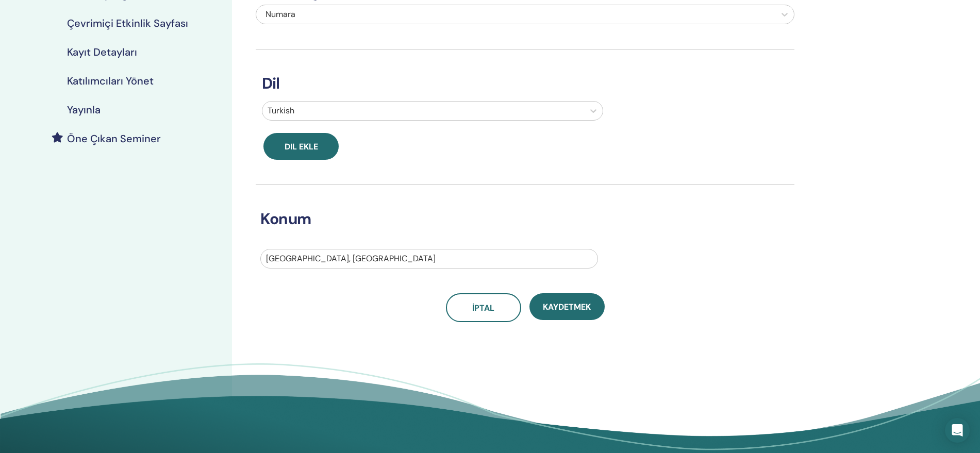 The image size is (980, 453). I want to click on span: İptal, so click(483, 307).